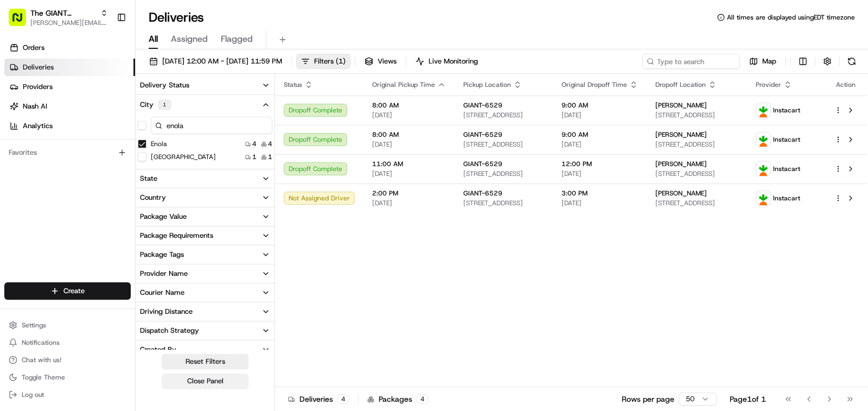 The image size is (868, 411). What do you see at coordinates (63, 13) in the screenshot?
I see `button: The GIANT Company` at bounding box center [63, 13].